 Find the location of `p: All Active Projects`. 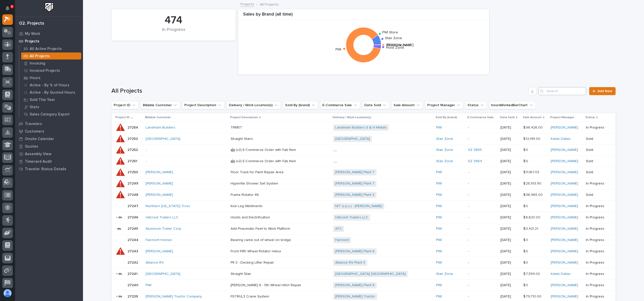

p: All Active Projects is located at coordinates (46, 49).